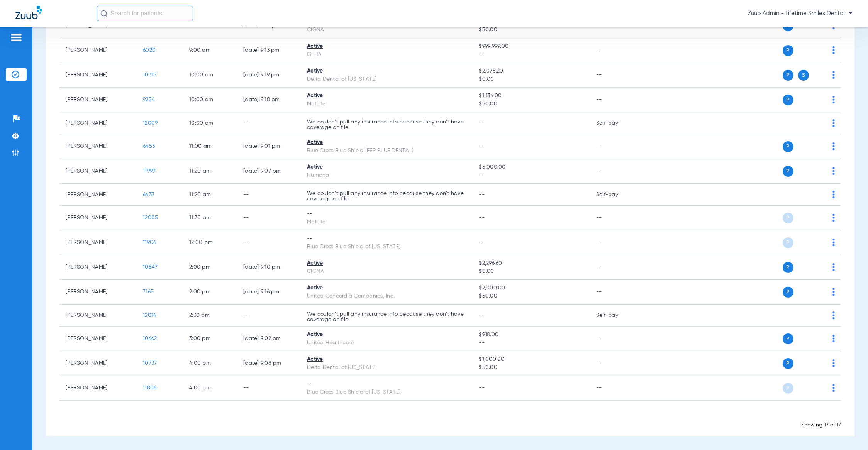  I want to click on div: United Concordia Companies, Inc., so click(387, 296).